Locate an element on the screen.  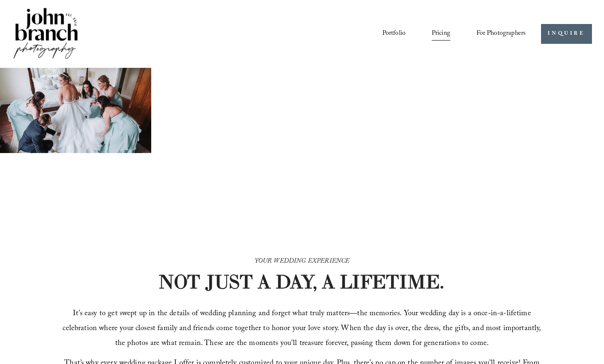
strong: NOT JUST A DAY, A LIFETIME. is located at coordinates (301, 282).